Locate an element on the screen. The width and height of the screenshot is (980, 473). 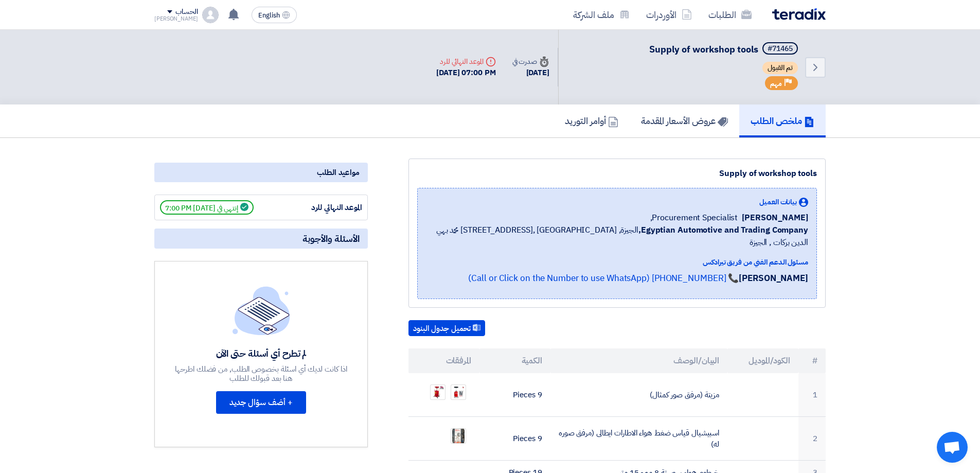
span: مهم is located at coordinates (776, 84).